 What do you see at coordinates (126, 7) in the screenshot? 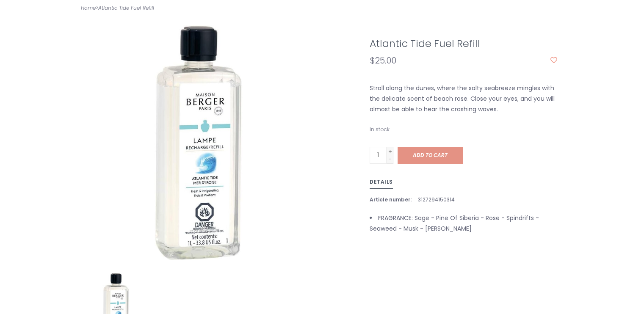
I see `a: Atlantic Tide Fuel Refill` at bounding box center [126, 7].